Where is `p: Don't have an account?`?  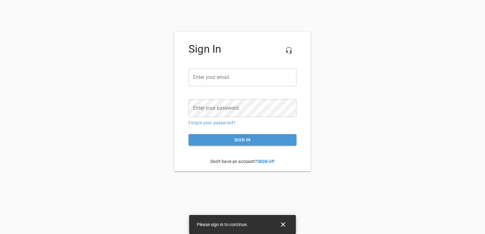 p: Don't have an account? is located at coordinates (243, 162).